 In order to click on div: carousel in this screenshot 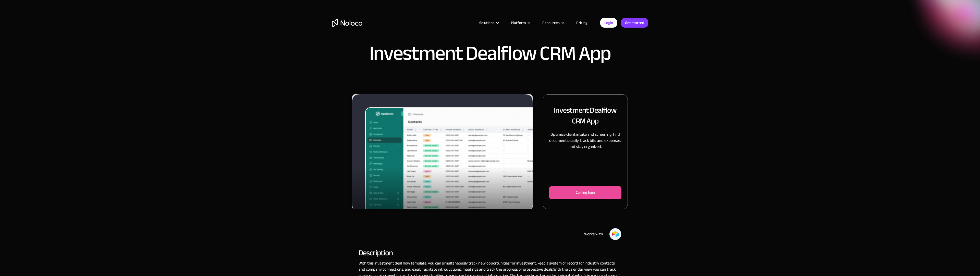, I will do `click(442, 152)`.